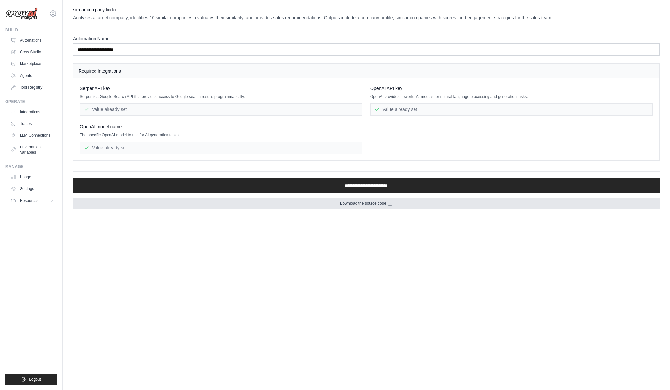  Describe the element at coordinates (32, 124) in the screenshot. I see `a: Traces` at that location.